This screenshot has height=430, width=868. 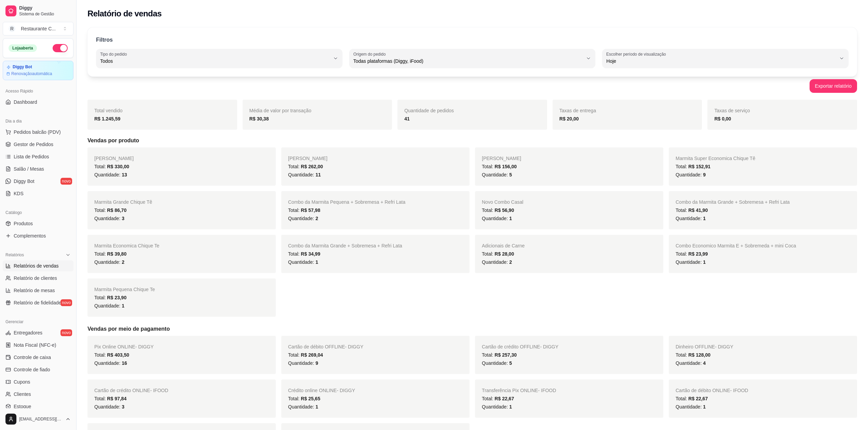 I want to click on a: Dashboard, so click(x=38, y=102).